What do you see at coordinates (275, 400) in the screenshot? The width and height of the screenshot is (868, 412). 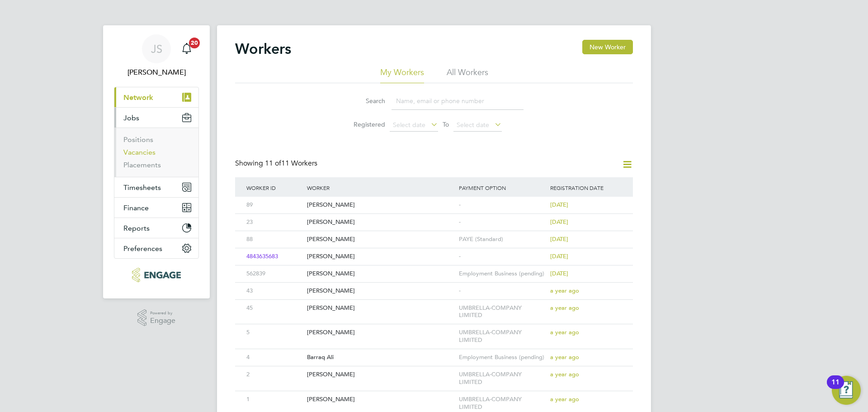 I see `div: 1` at bounding box center [275, 400].